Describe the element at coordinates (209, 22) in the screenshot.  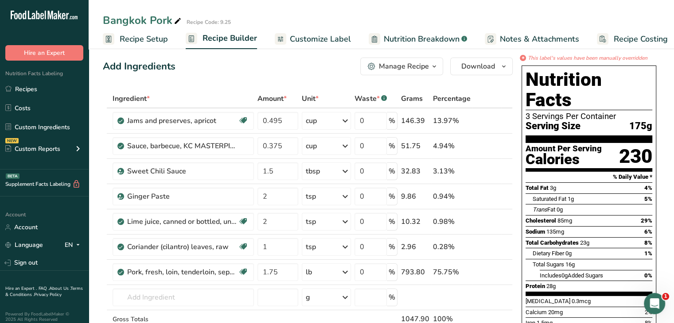
I see `div: Recipe Code: 9.25` at that location.